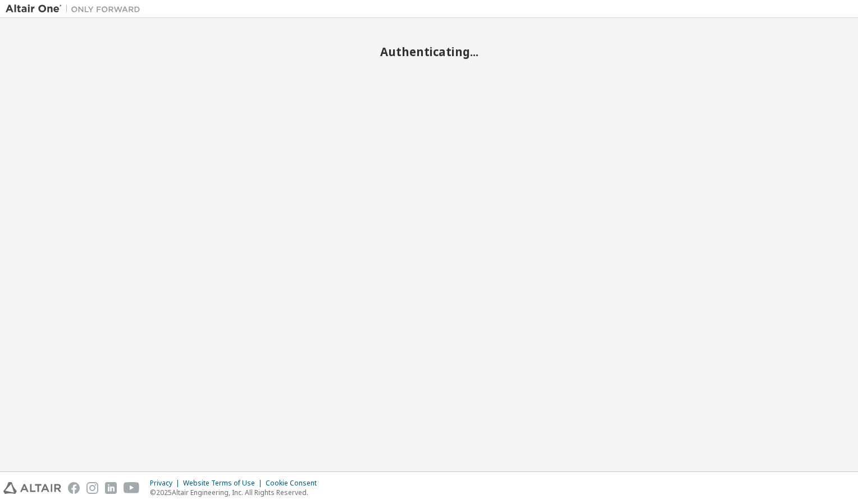 The width and height of the screenshot is (858, 504). Describe the element at coordinates (111, 488) in the screenshot. I see `img: linkedin.svg` at that location.